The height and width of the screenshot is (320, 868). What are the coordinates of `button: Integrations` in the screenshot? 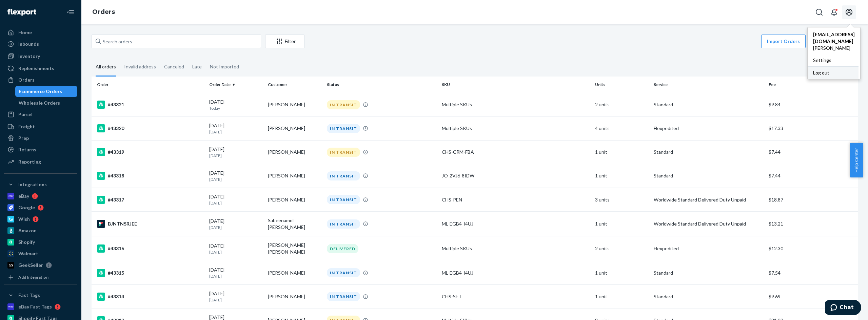 It's located at (40, 185).